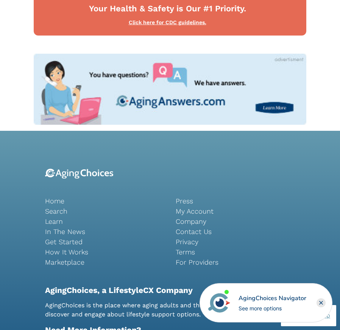  Describe the element at coordinates (104, 211) in the screenshot. I see `a: Search` at that location.